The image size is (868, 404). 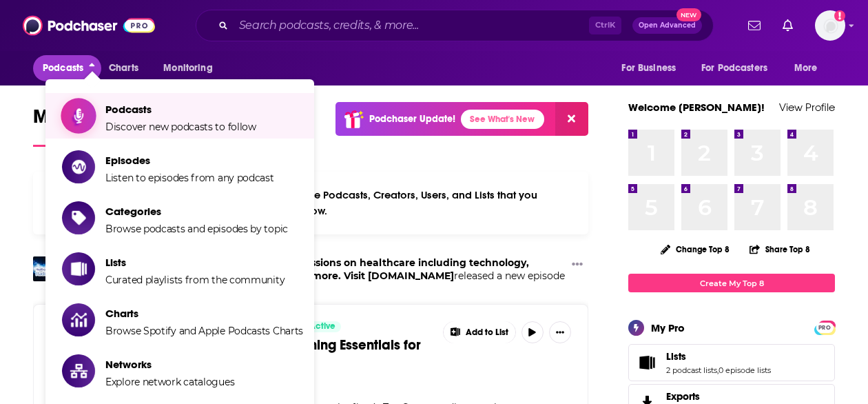 What do you see at coordinates (487, 332) in the screenshot?
I see `span: Add to List` at bounding box center [487, 332].